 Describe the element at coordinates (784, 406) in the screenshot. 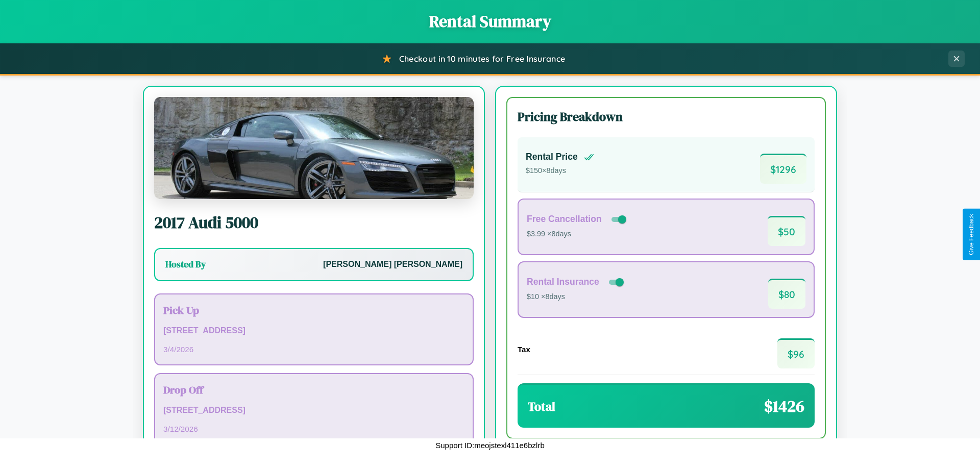

I see `span: $ 1426` at that location.